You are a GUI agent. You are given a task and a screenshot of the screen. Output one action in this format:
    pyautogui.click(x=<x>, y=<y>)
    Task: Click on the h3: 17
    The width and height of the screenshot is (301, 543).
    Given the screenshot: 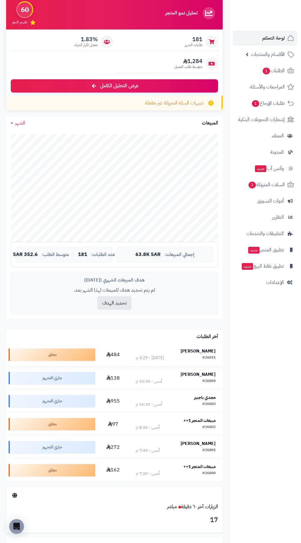 What is the action you would take?
    pyautogui.click(x=114, y=520)
    